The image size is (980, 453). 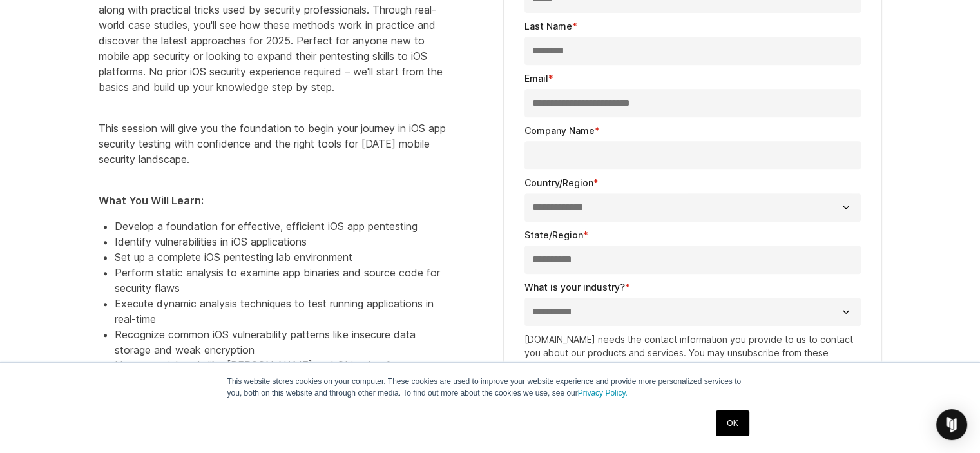 I want to click on strong: What You Will Learn:, so click(x=151, y=200).